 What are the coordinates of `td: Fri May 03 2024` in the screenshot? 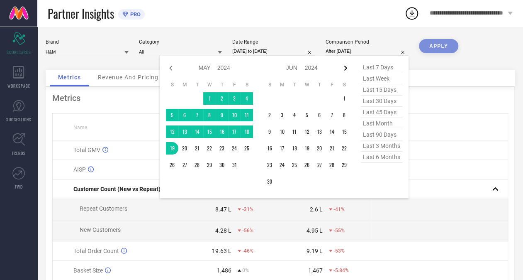 It's located at (234, 98).